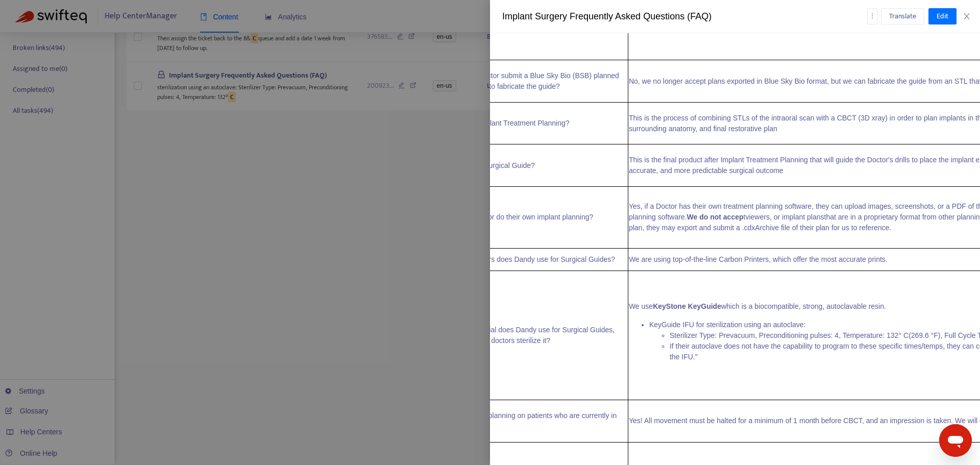 This screenshot has height=465, width=980. Describe the element at coordinates (942, 16) in the screenshot. I see `span: Edit` at that location.